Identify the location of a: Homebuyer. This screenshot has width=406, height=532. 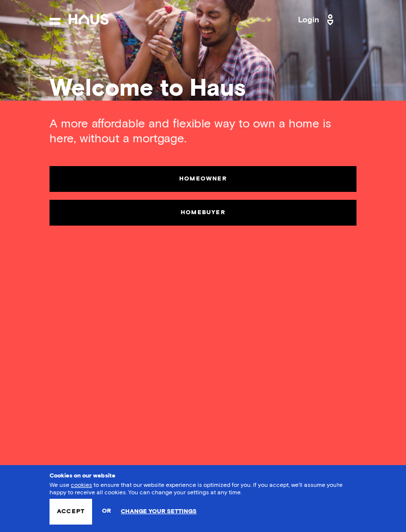
(203, 212).